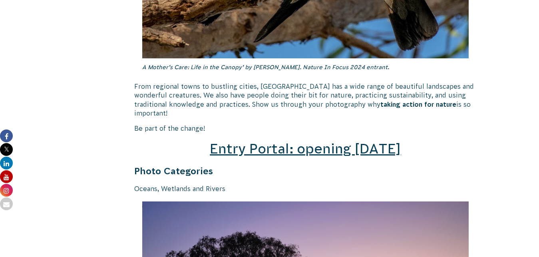  Describe the element at coordinates (173, 171) in the screenshot. I see `strong: Photo Categories` at that location.